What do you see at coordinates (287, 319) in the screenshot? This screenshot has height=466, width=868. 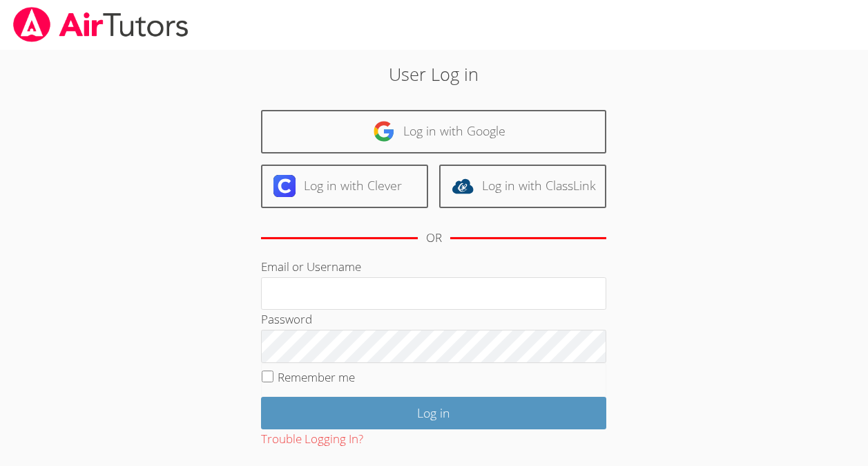 I see `label: Password` at bounding box center [287, 319].